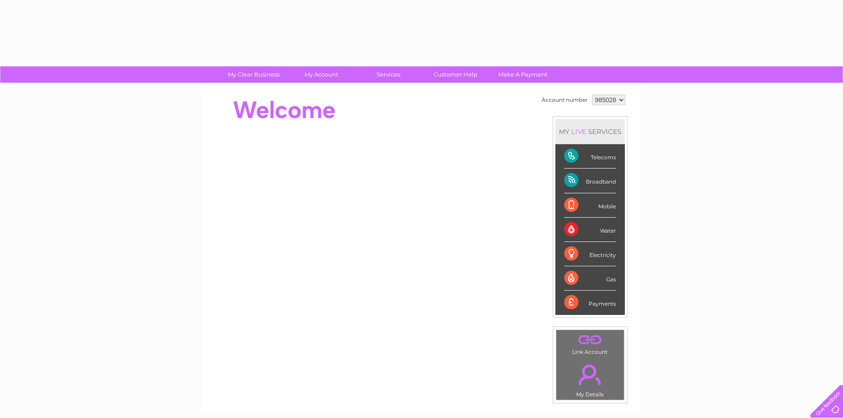  I want to click on div: Water, so click(590, 230).